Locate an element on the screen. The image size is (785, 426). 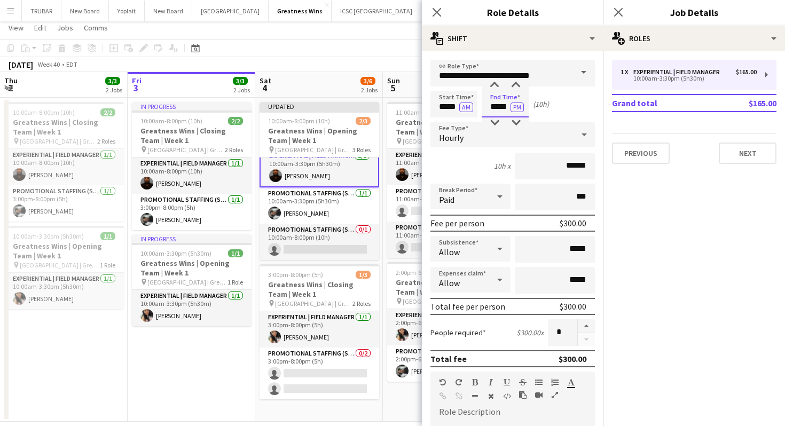
span: Edit is located at coordinates (40, 28).